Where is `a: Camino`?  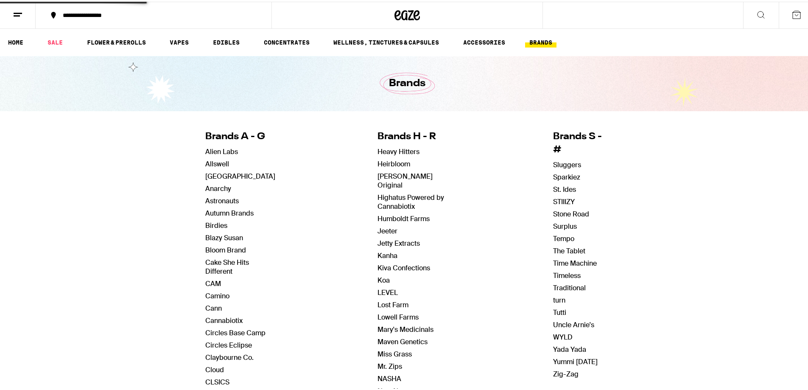 a: Camino is located at coordinates (217, 294).